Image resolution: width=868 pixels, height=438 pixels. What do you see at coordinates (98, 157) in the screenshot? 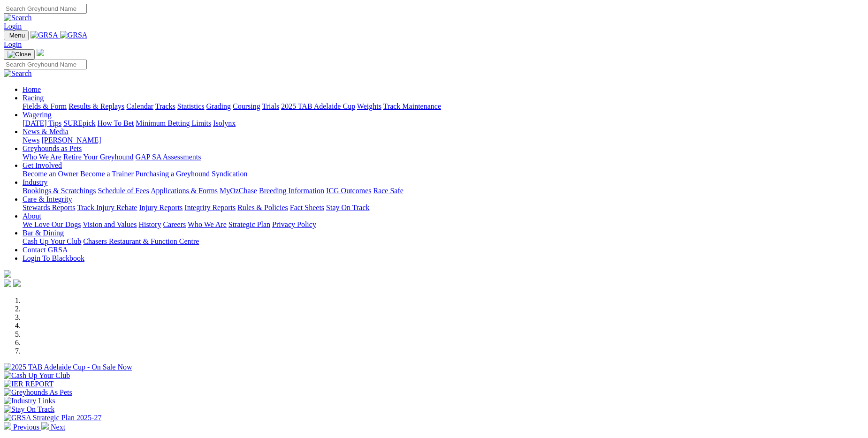
I see `a: Retire Your Greyhound` at bounding box center [98, 157].